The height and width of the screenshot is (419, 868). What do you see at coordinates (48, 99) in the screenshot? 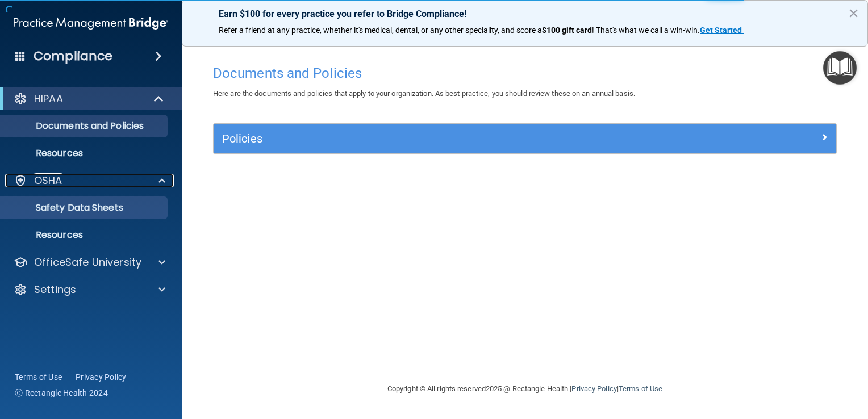
I see `p: HIPAA` at bounding box center [48, 99].